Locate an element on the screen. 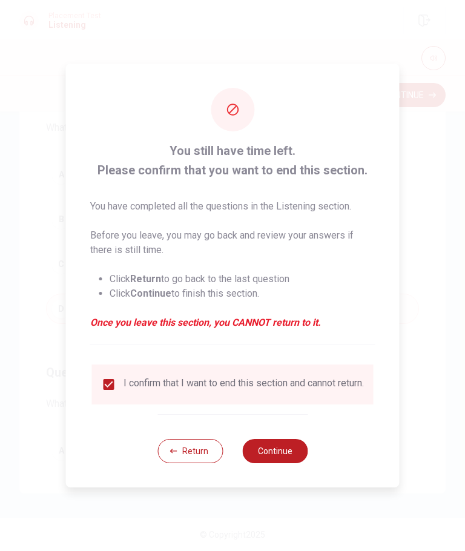  p: You have completed all the questions in the Listening section. is located at coordinates (233, 207).